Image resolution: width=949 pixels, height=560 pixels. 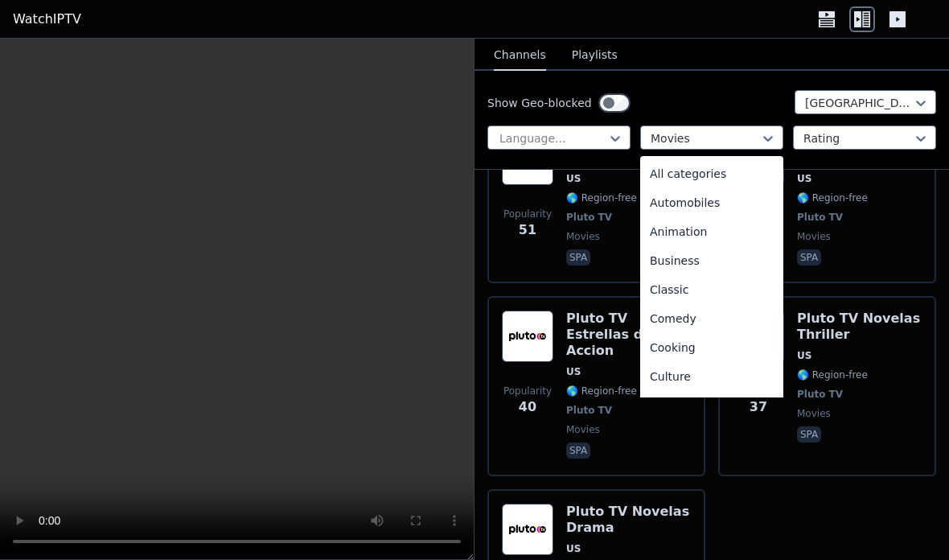 What do you see at coordinates (712, 232) in the screenshot?
I see `div: Animation` at bounding box center [712, 232].